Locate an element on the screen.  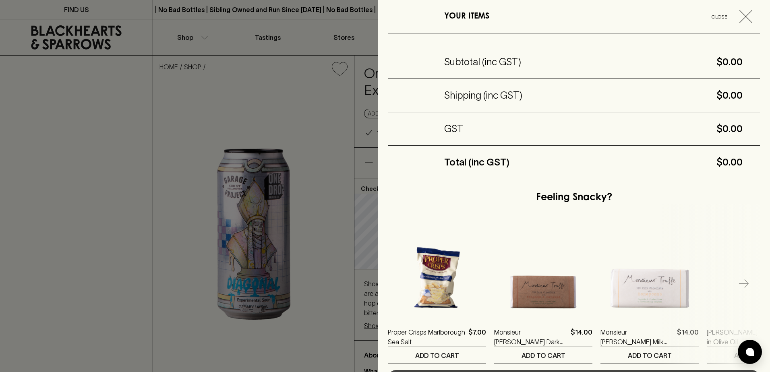
img: Monsieur Truffe Dark Chocolate with Almonds & Caramel is located at coordinates (543, 270).